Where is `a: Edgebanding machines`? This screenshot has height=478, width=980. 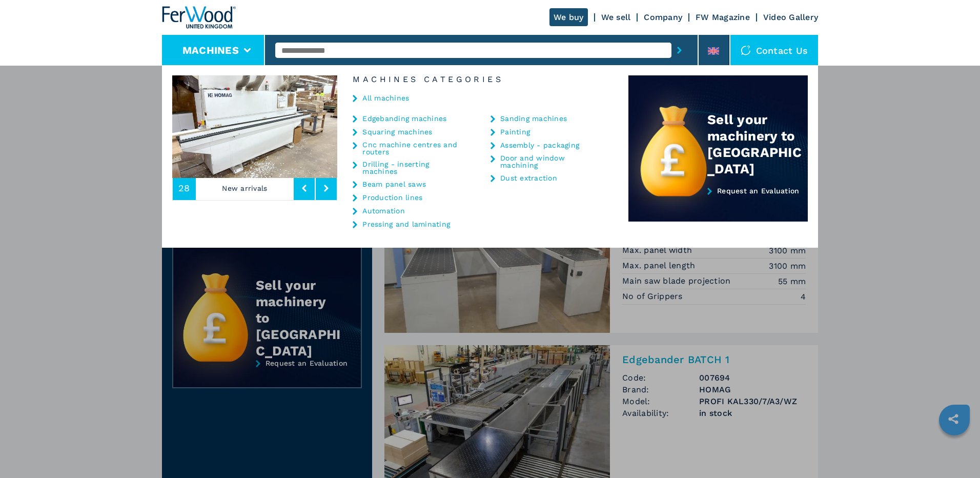
a: Edgebanding machines is located at coordinates (404, 118).